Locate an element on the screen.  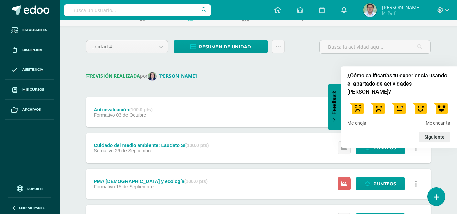
div: por is located at coordinates (258, 76).